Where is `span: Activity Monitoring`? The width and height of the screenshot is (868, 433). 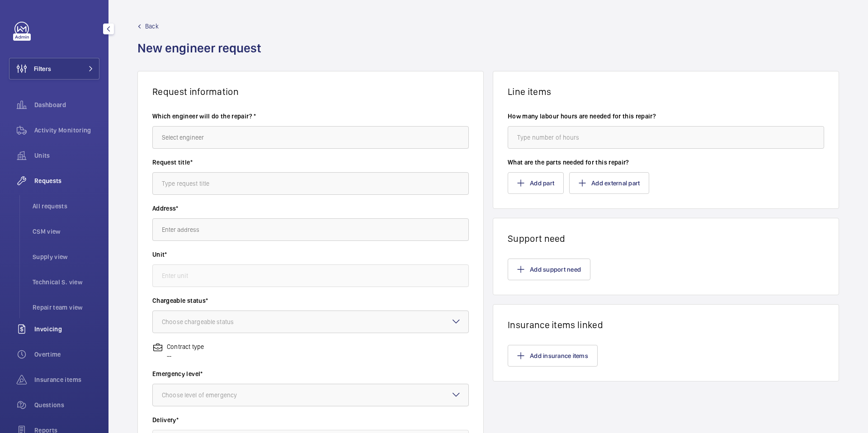 span: Activity Monitoring is located at coordinates (67, 130).